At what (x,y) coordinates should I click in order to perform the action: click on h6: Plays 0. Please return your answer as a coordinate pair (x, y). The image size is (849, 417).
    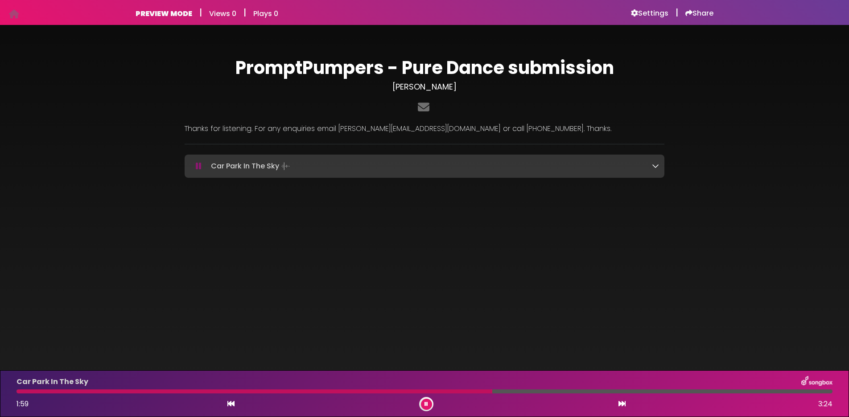
    Looking at the image, I should click on (266, 13).